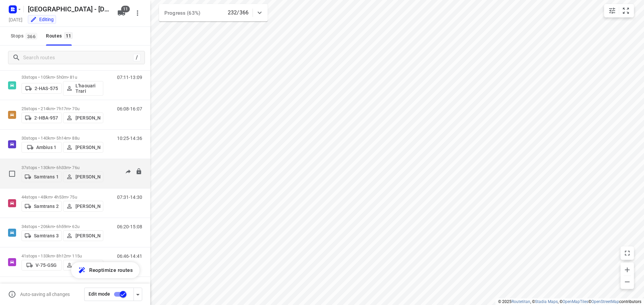 This screenshot has width=644, height=305. I want to click on button: 11, so click(121, 13).